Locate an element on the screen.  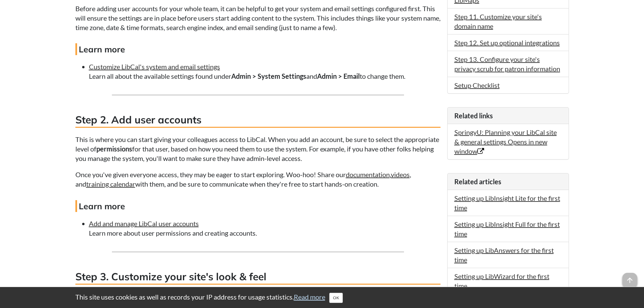
a: arrow_upward is located at coordinates (630, 278).